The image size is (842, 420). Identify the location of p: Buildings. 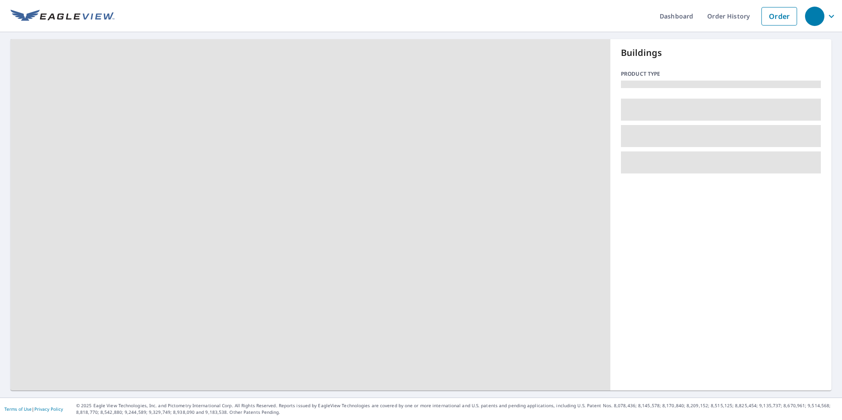
(721, 53).